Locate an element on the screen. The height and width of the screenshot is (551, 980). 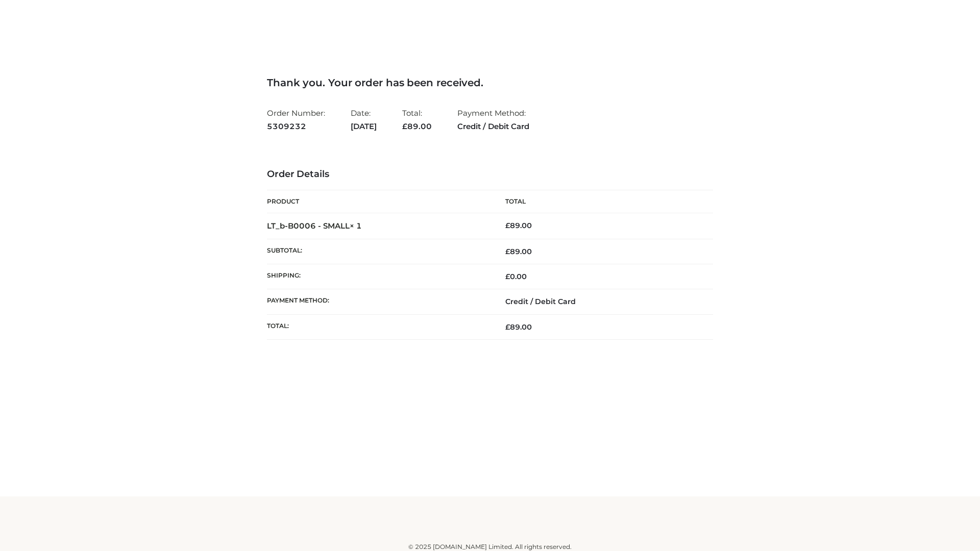
td: Credit / Debit Card is located at coordinates (602, 301).